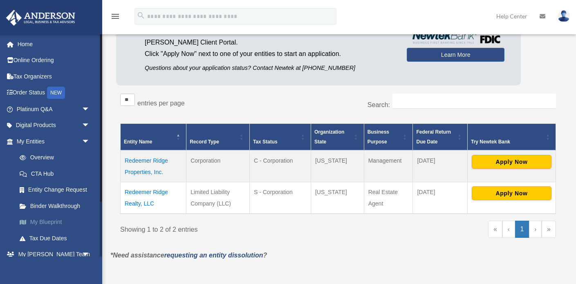  I want to click on a: Home, so click(54, 44).